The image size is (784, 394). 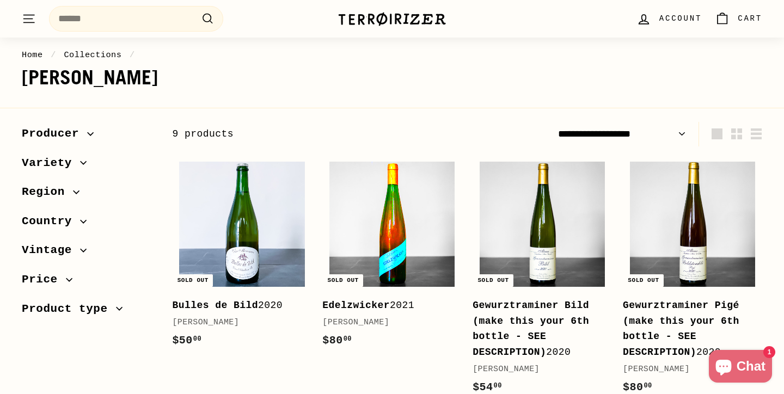 What do you see at coordinates (356, 306) in the screenshot?
I see `b: Edelzwicker` at bounding box center [356, 306].